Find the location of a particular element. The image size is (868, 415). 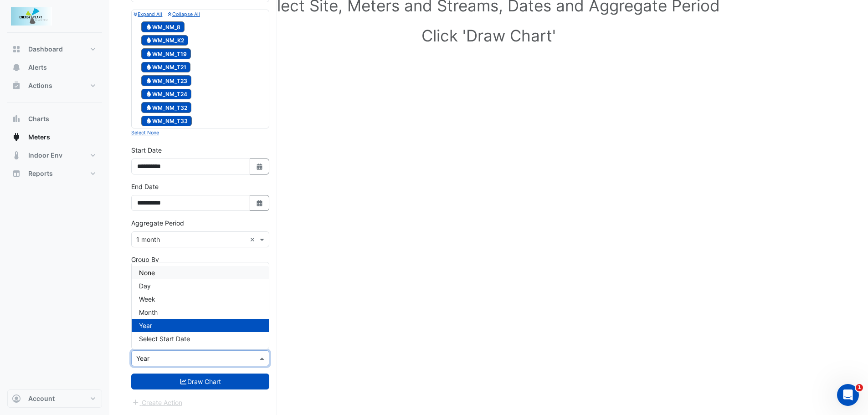

span: WM_NM_K2 is located at coordinates (164, 40).